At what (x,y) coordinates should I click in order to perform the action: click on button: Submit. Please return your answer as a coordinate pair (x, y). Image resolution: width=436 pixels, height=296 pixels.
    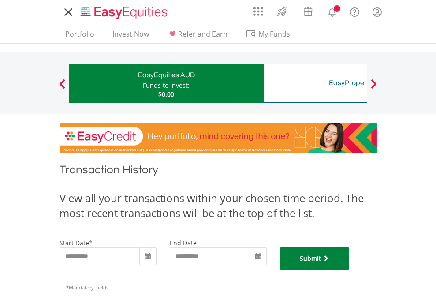
    Looking at the image, I should click on (315, 258).